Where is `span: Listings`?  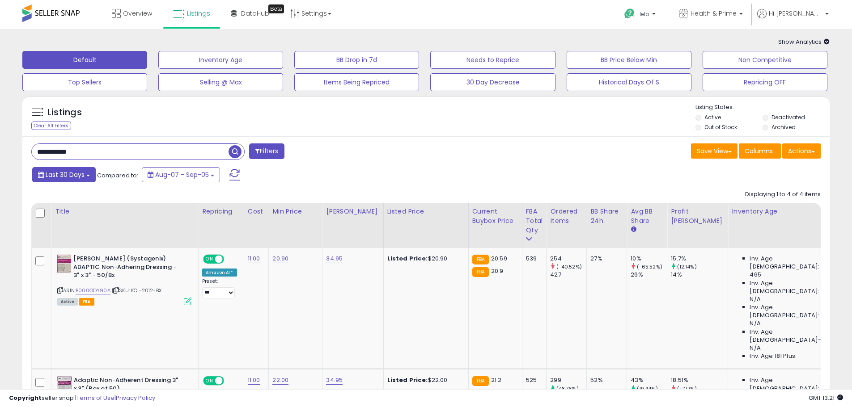
span: Listings is located at coordinates (199, 13).